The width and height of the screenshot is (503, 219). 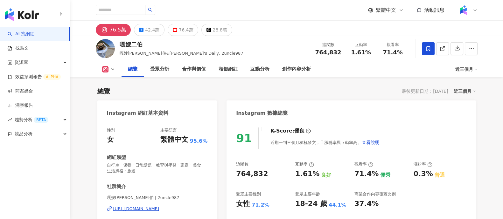 I want to click on div: 社群簡介, so click(x=116, y=187).